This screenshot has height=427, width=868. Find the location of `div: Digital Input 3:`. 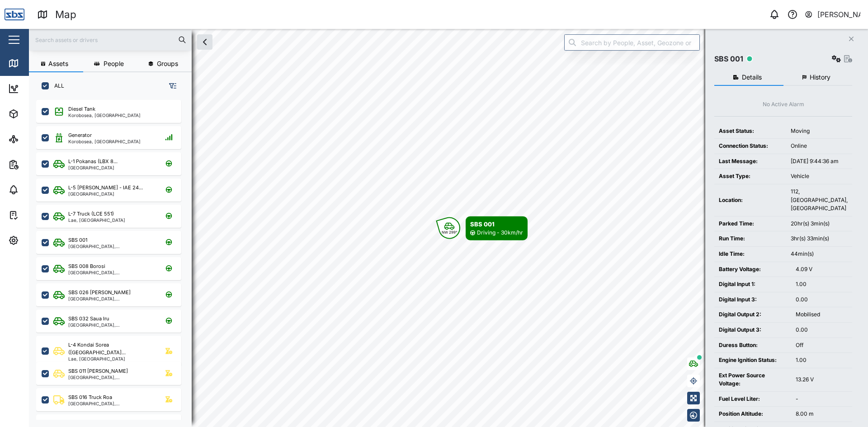

div: Digital Input 3: is located at coordinates (753, 299).